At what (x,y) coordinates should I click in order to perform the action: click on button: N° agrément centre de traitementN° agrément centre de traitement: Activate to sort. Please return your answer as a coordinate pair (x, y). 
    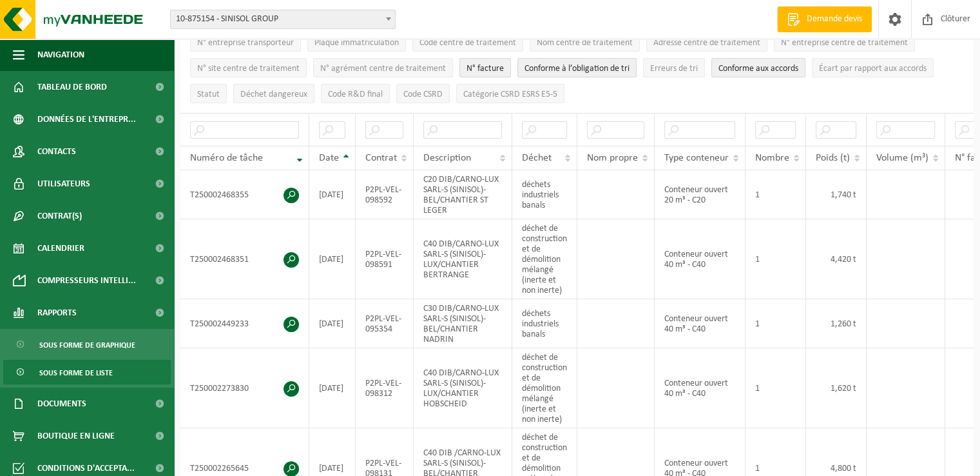
    Looking at the image, I should click on (383, 68).